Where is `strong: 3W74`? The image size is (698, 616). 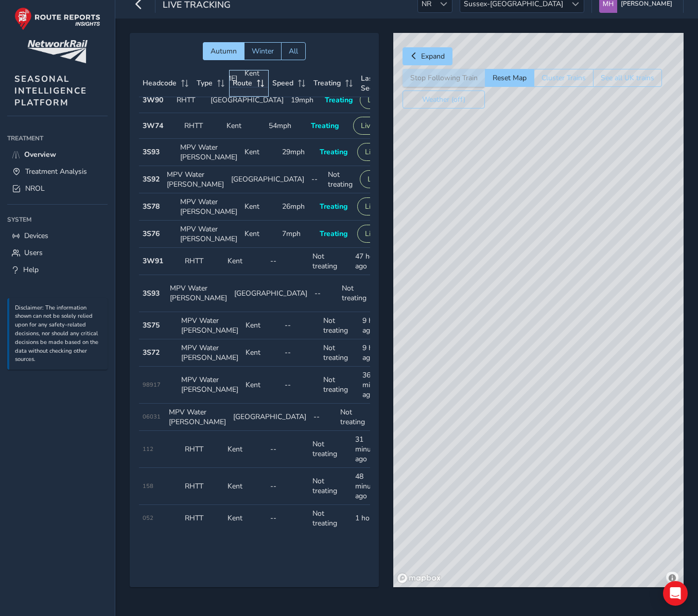
strong: 3W74 is located at coordinates (153, 125).